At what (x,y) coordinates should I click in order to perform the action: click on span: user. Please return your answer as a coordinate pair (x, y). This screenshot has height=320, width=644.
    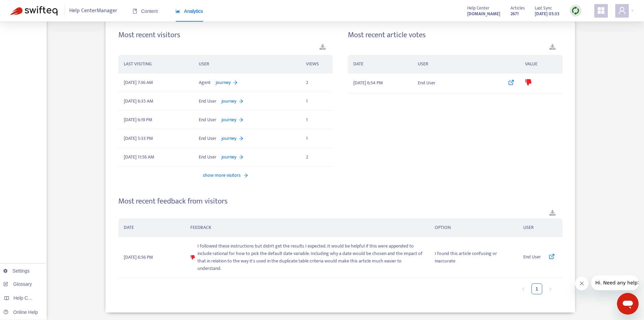
    Looking at the image, I should click on (622, 10).